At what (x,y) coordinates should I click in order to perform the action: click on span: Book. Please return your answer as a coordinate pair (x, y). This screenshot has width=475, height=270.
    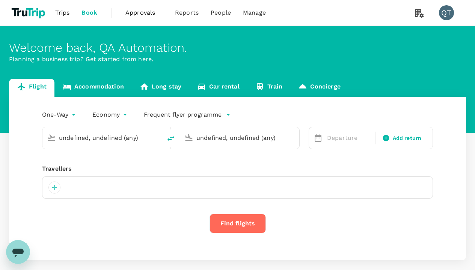
    Looking at the image, I should click on (89, 13).